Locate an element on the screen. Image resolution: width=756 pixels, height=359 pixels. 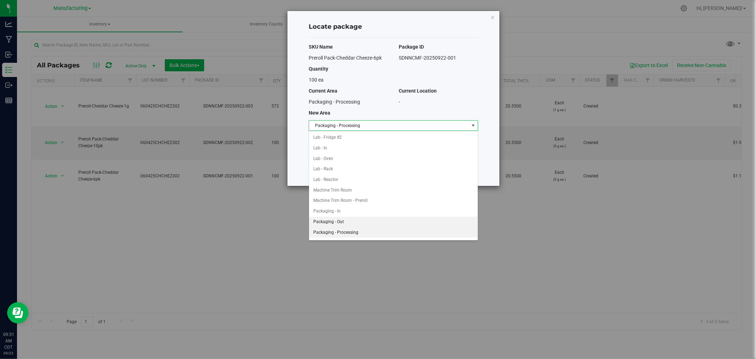
span: select is located at coordinates (473, 125).